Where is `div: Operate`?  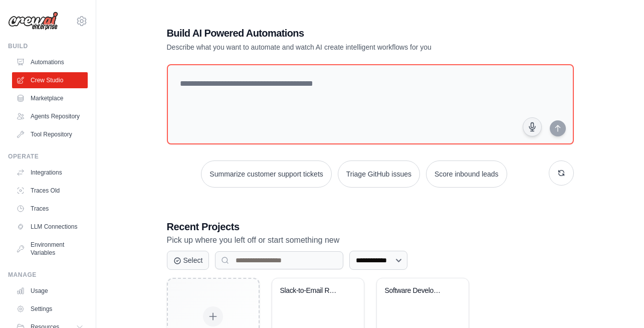
div: Operate is located at coordinates (48, 157).